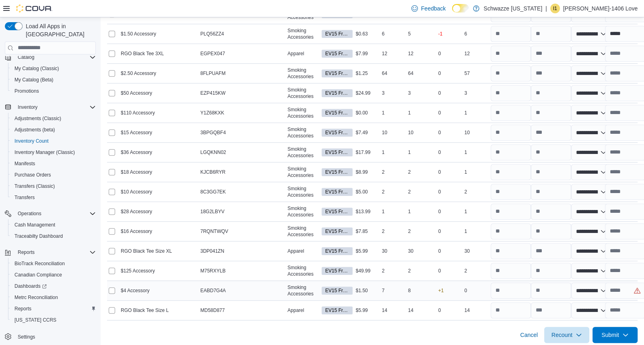 This screenshot has height=345, width=644. What do you see at coordinates (53, 197) in the screenshot?
I see `button: Transfers` at bounding box center [53, 197].